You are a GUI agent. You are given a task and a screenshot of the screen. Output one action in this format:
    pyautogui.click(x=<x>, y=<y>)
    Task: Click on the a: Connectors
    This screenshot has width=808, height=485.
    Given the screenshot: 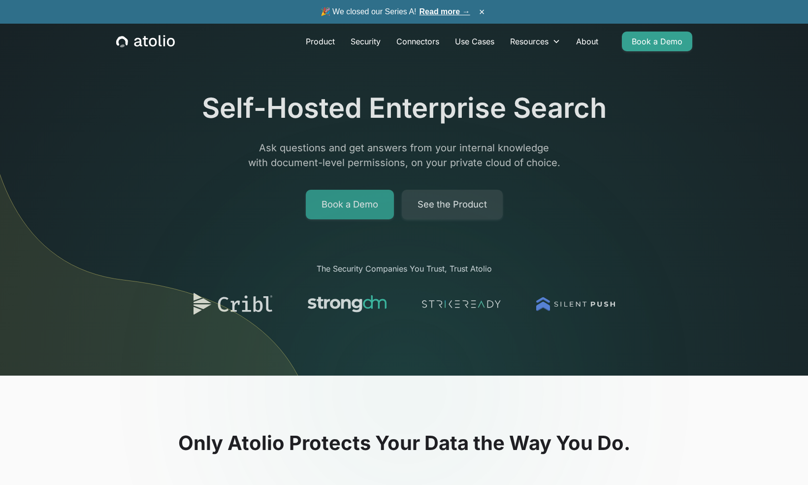 What is the action you would take?
    pyautogui.click(x=418, y=41)
    